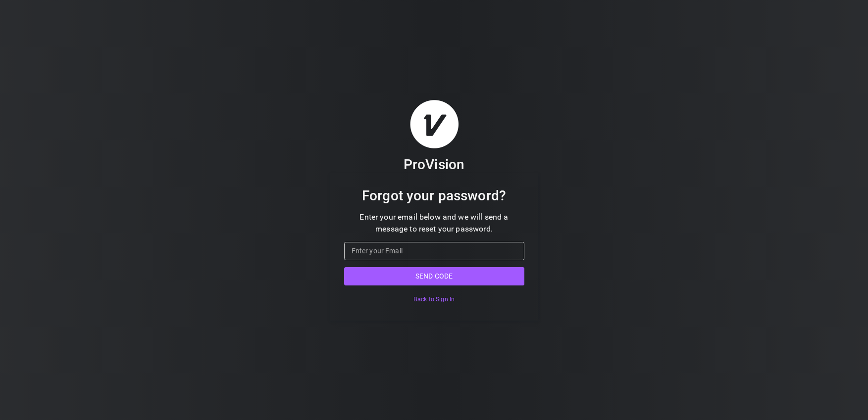  Describe the element at coordinates (433, 164) in the screenshot. I see `h3: ProVision` at that location.